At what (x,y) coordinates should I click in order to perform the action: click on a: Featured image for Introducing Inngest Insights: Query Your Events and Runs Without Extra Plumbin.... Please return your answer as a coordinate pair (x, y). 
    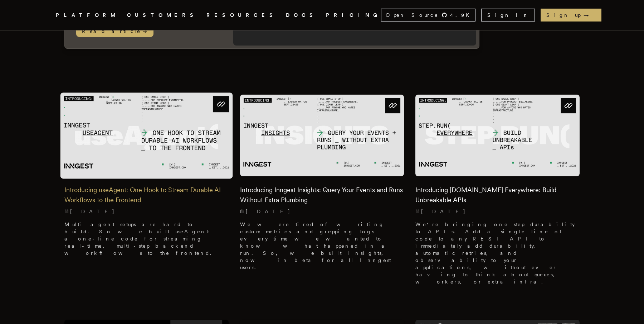
    Looking at the image, I should click on (322, 186).